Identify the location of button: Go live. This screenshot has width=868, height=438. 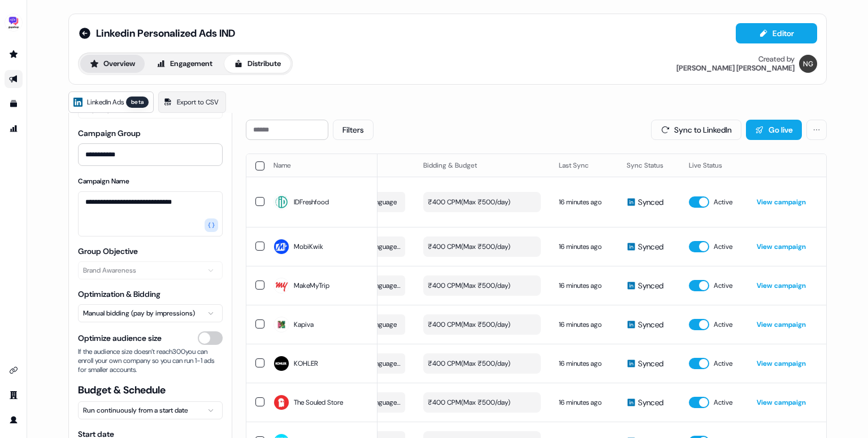
(774, 130).